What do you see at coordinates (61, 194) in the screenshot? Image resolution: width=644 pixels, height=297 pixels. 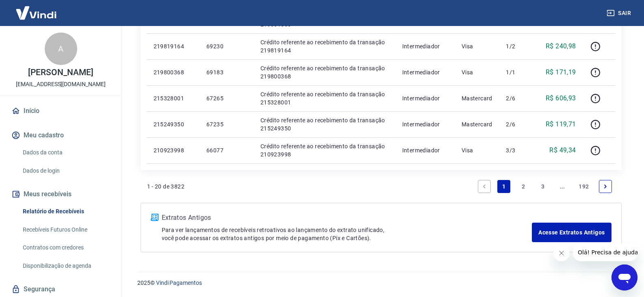 I see `button: Meus recebíveis` at bounding box center [61, 194].